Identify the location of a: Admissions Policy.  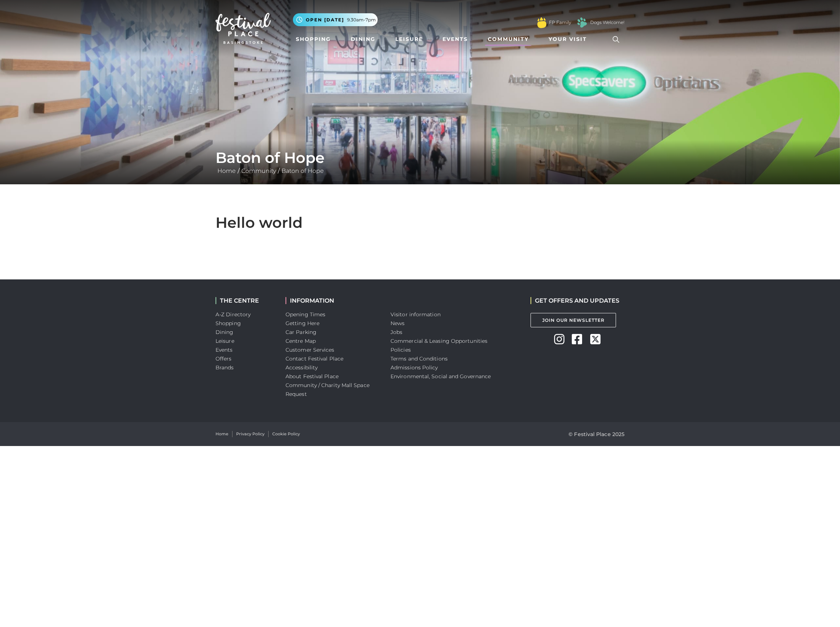
(414, 367).